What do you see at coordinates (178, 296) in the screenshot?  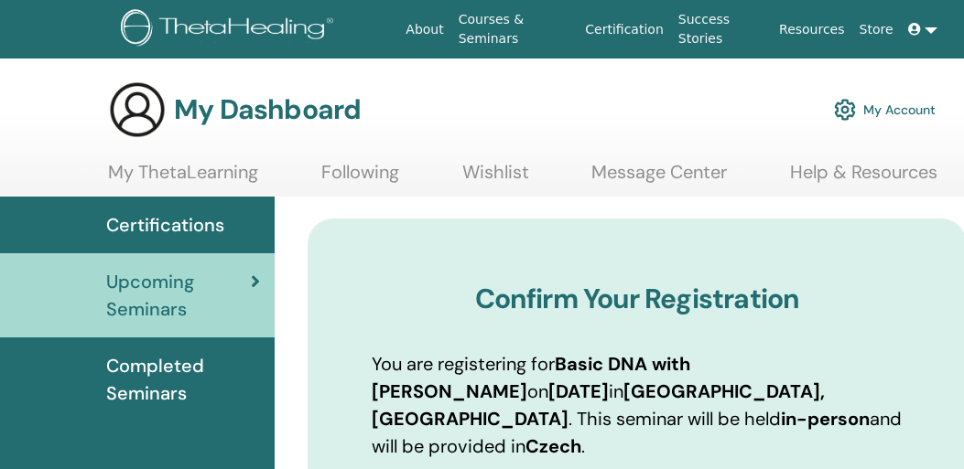 I see `span: Upcoming Seminars` at bounding box center [178, 296].